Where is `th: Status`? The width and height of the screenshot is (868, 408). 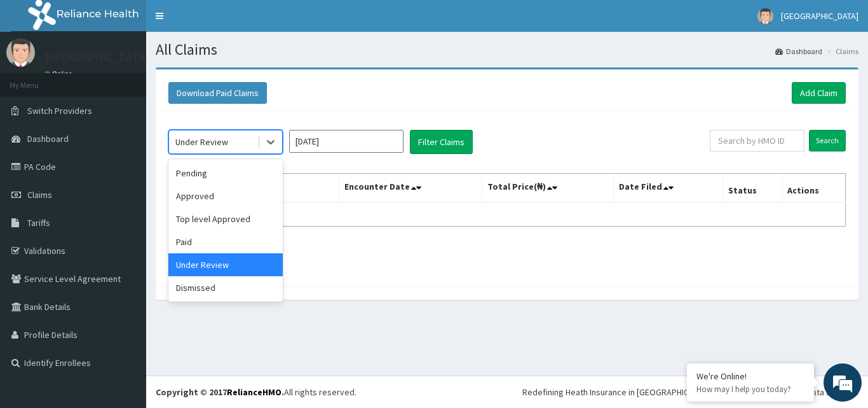
th: Status is located at coordinates (752, 188).